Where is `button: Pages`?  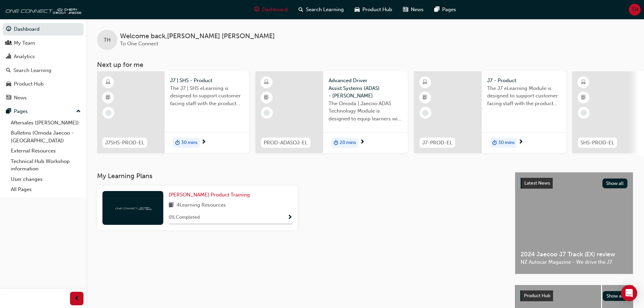 button: Pages is located at coordinates (43, 111).